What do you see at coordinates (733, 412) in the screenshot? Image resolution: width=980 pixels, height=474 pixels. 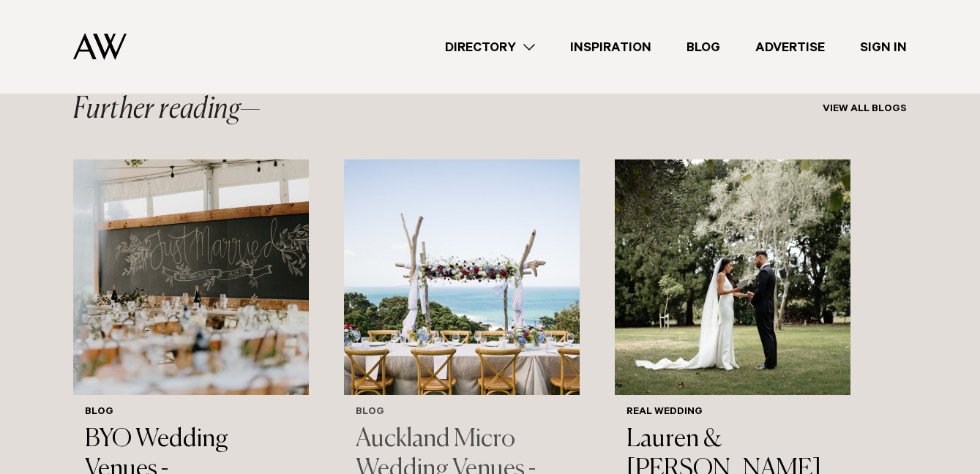 I see `h6: Real Wedding` at bounding box center [733, 412].